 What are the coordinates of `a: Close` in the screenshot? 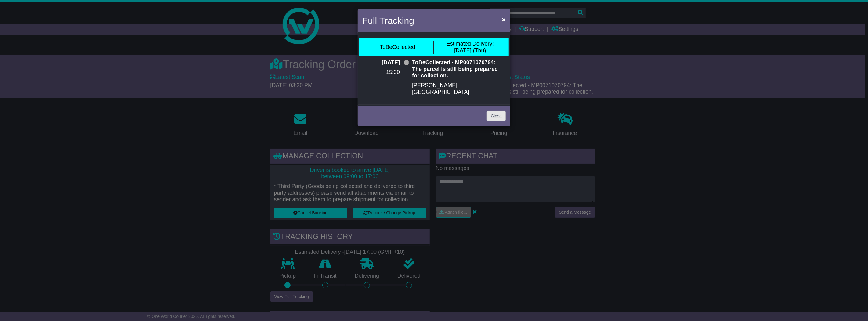 It's located at (496, 116).